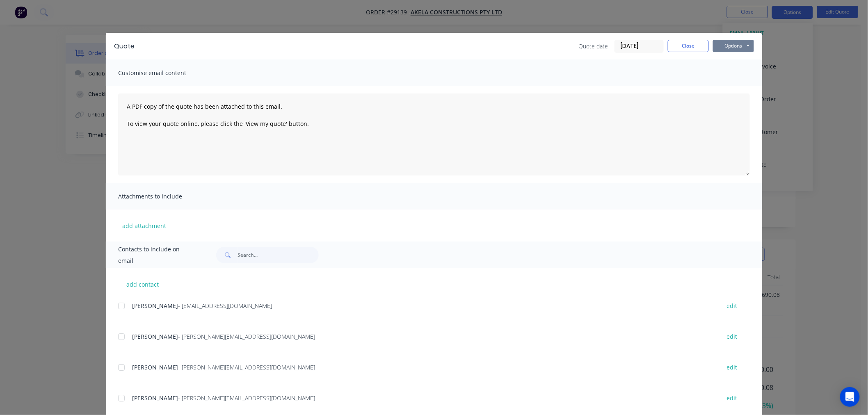 The height and width of the screenshot is (415, 868). I want to click on button: Options, so click(734, 46).